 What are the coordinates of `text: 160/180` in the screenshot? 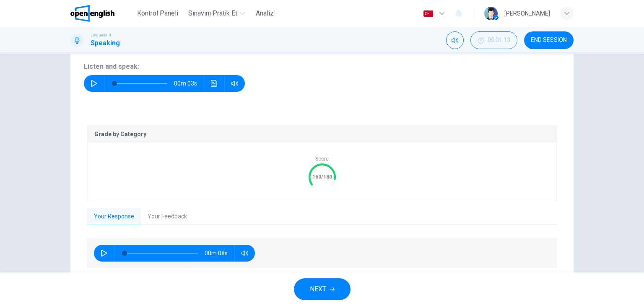 It's located at (322, 176).